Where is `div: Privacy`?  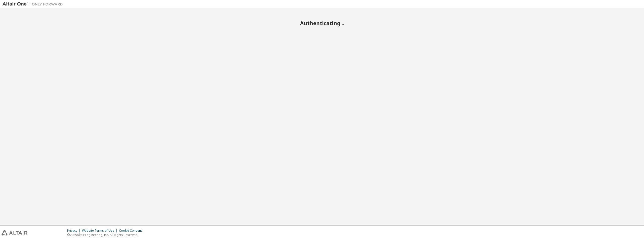
div: Privacy is located at coordinates (75, 231).